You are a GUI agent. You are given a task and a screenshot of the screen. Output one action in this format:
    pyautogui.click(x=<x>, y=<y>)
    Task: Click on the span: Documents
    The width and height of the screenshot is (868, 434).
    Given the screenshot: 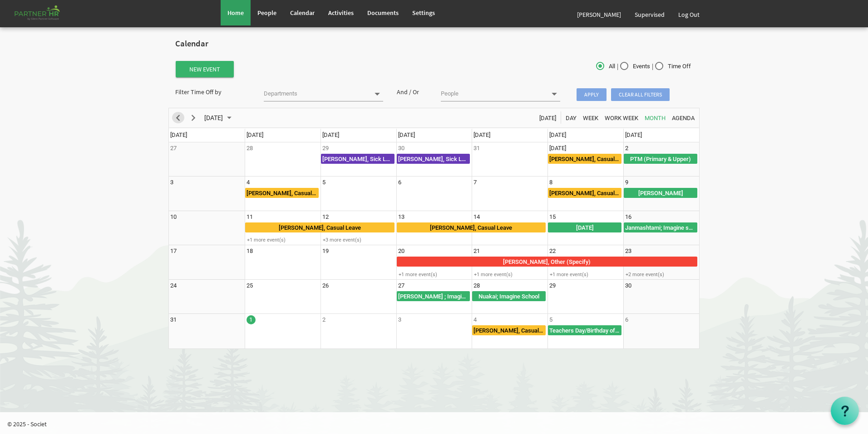 What is the action you would take?
    pyautogui.click(x=383, y=13)
    